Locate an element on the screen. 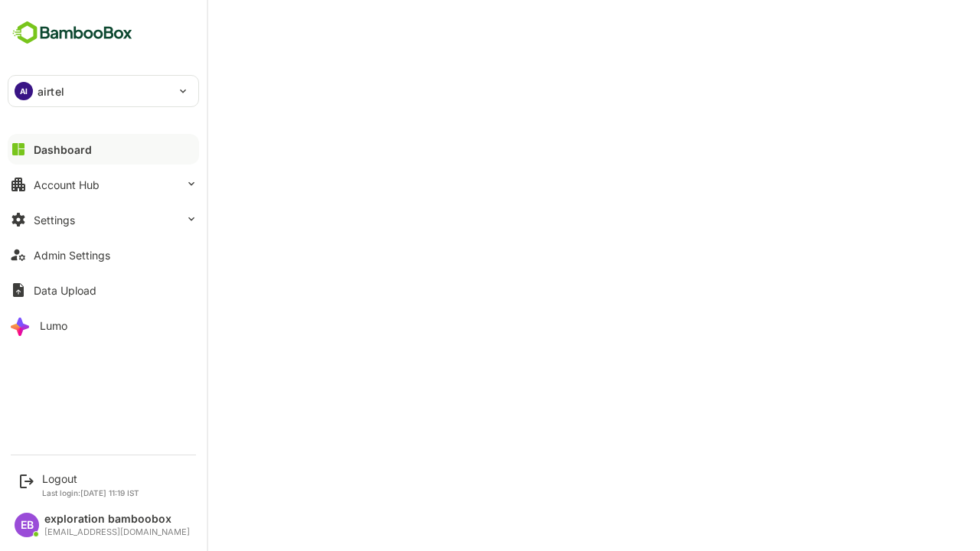  button: Account Hub is located at coordinates (103, 185).